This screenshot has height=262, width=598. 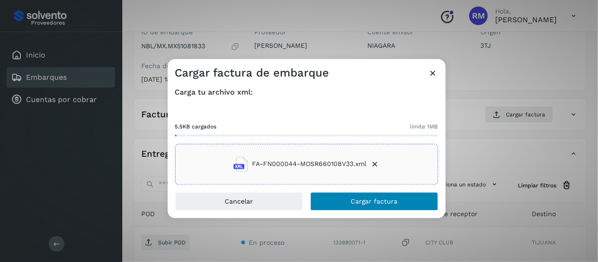 What do you see at coordinates (424, 126) in the screenshot?
I see `span: límite 1MB` at bounding box center [424, 126].